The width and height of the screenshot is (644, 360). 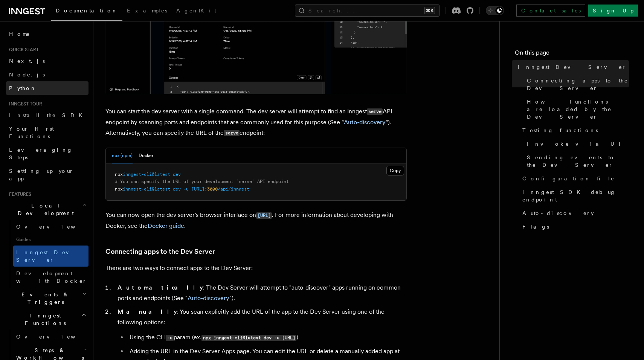 What do you see at coordinates (202, 181) in the screenshot?
I see `span: # You can specify the URL of your development `serve` API endpoint` at bounding box center [202, 181].